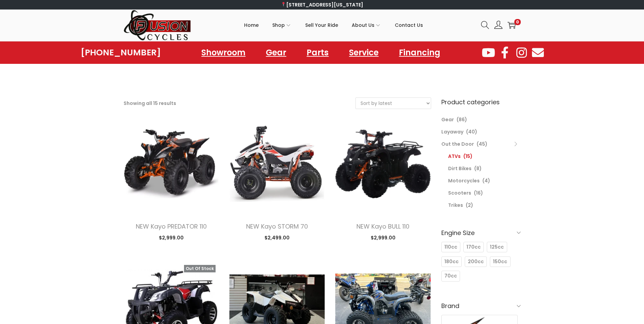 The width and height of the screenshot is (644, 324). Describe the element at coordinates (473, 247) in the screenshot. I see `span: 170cc` at that location.